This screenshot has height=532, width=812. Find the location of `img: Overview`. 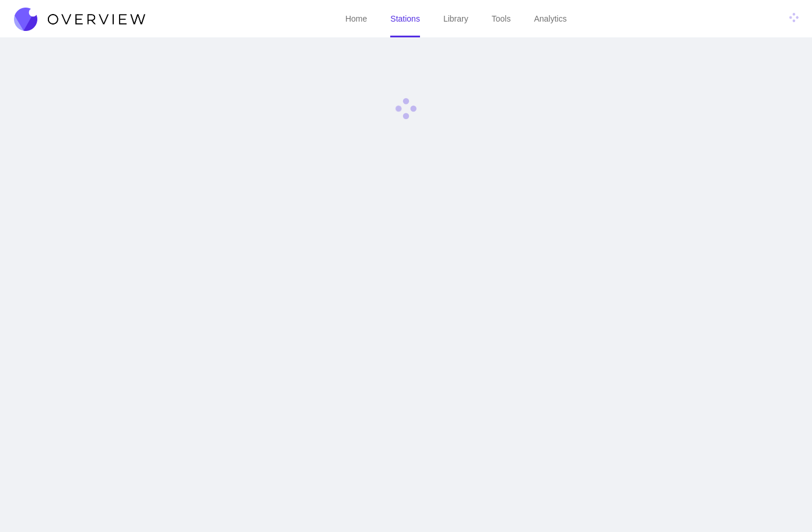

img: Overview is located at coordinates (79, 19).